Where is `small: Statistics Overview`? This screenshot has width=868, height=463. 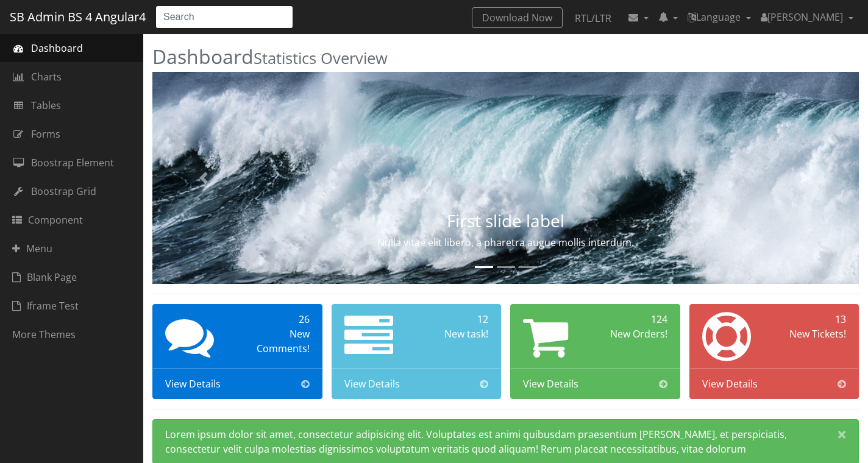 small: Statistics Overview is located at coordinates (320, 58).